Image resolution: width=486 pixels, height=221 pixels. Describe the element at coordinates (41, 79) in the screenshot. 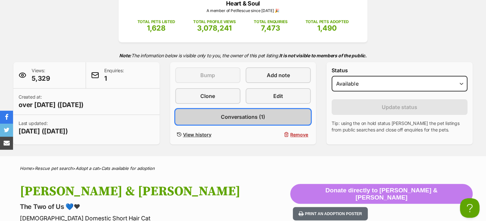

I see `span: 5,329` at that location.